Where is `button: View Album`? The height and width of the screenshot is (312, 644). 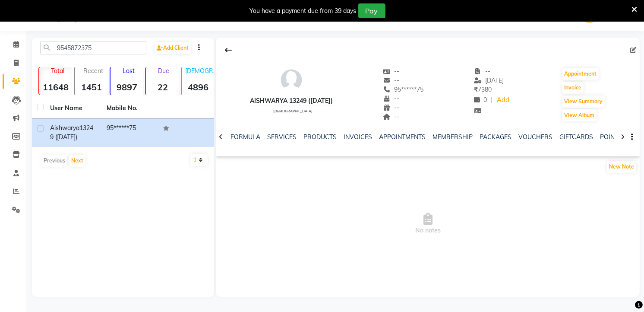 button: View Album is located at coordinates (580, 116).